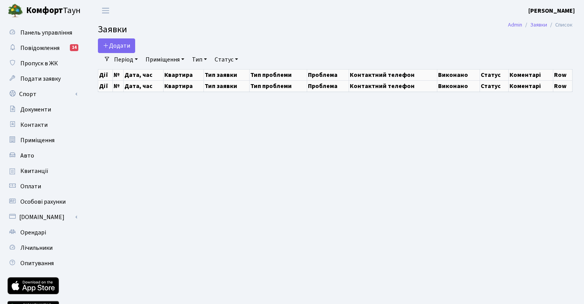  Describe the element at coordinates (42, 232) in the screenshot. I see `a: Орендарі` at that location.